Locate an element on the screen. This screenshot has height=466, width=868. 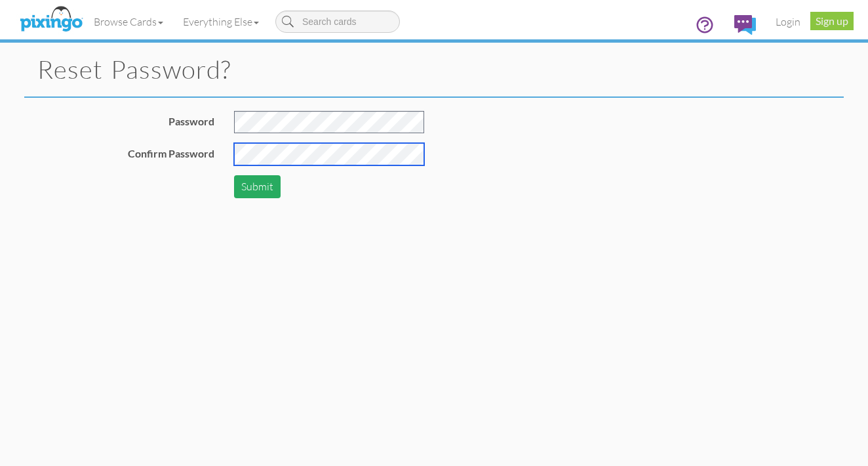
label: Confirm Password is located at coordinates (172, 154).